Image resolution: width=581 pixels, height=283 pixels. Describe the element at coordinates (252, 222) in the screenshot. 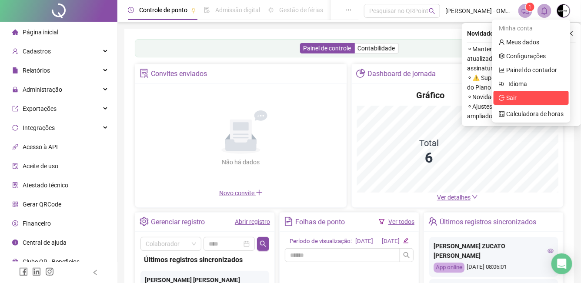

I see `a: Abrir registro` at that location.